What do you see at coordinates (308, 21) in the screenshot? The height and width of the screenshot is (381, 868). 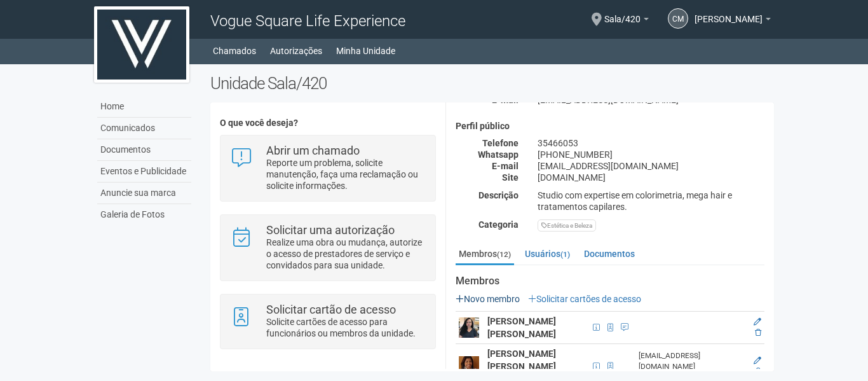 I see `span: Vogue Square Life Experience` at bounding box center [308, 21].